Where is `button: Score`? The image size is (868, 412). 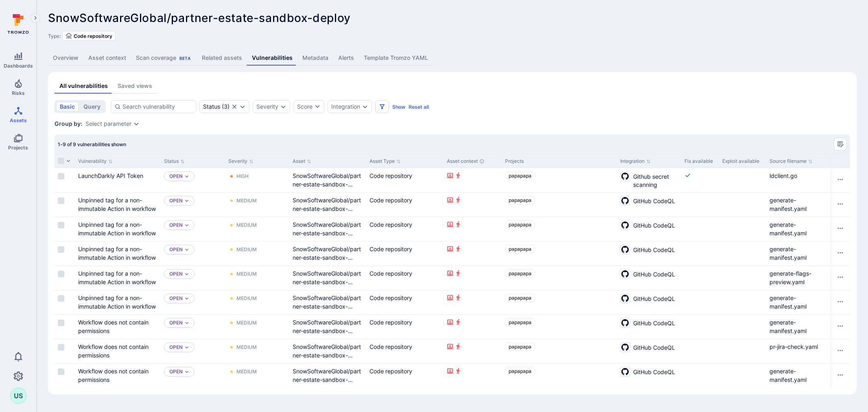
button: Score is located at coordinates (309, 107).